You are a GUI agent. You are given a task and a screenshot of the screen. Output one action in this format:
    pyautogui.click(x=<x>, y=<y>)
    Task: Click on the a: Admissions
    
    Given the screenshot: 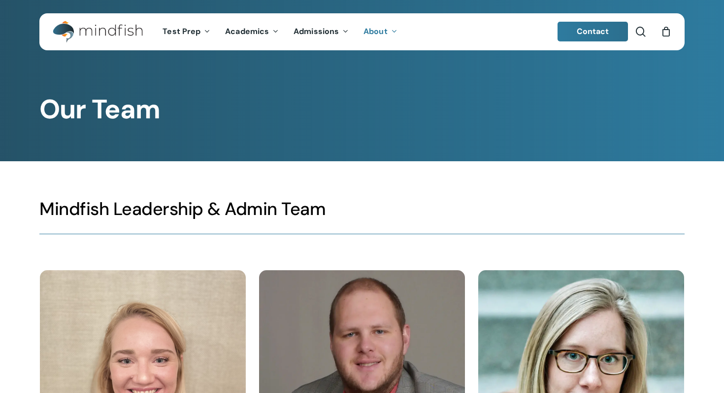 What is the action you would take?
    pyautogui.click(x=321, y=32)
    